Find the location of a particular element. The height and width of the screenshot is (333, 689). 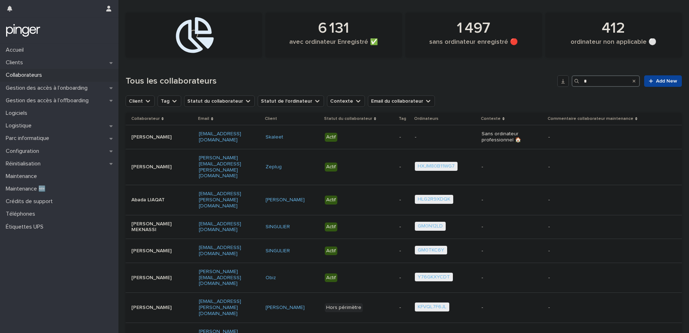

p: Collaborateur is located at coordinates (145, 119).